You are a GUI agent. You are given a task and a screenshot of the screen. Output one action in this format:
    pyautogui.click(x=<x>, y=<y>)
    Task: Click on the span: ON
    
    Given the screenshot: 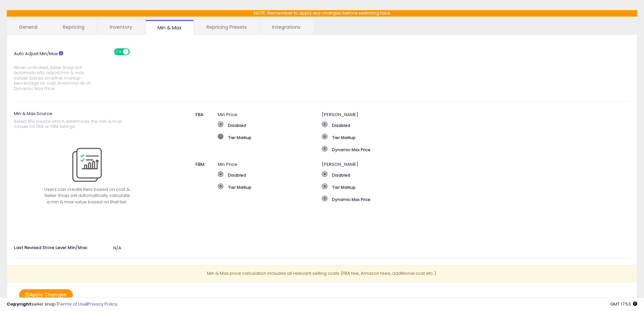 What is the action you would take?
    pyautogui.click(x=119, y=52)
    